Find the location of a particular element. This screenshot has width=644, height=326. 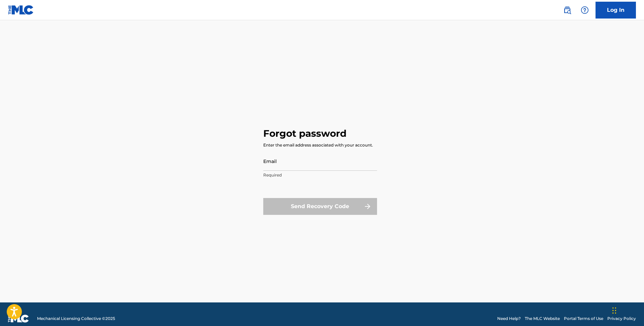

h3: Forgot password is located at coordinates (304, 133).